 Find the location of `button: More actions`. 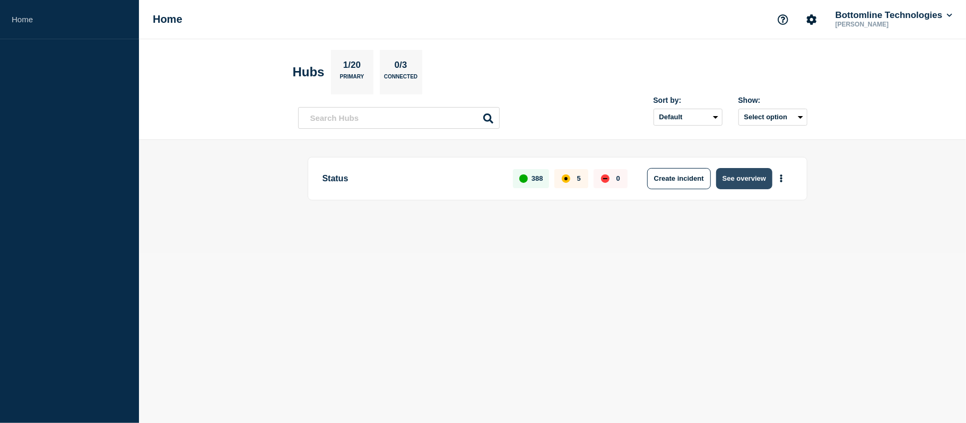

button: More actions is located at coordinates (781, 178).